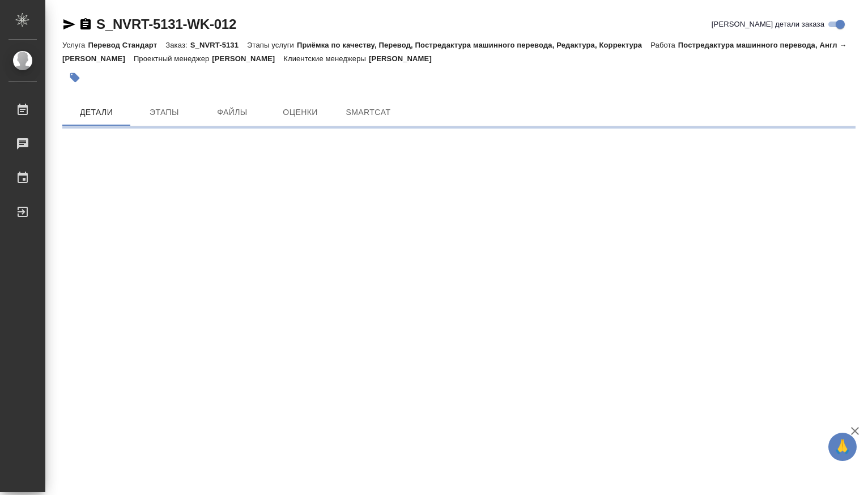  Describe the element at coordinates (272, 45) in the screenshot. I see `p: Этапы услуги` at that location.